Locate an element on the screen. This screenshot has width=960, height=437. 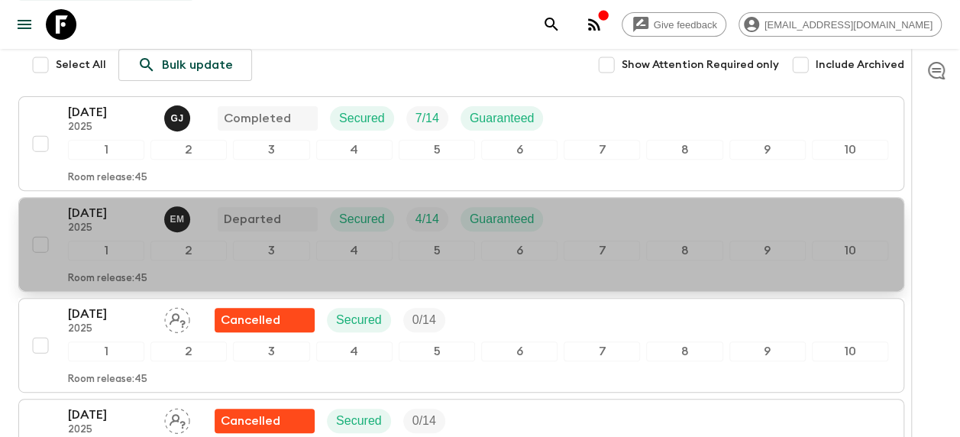
button: menu is located at coordinates (24, 24).